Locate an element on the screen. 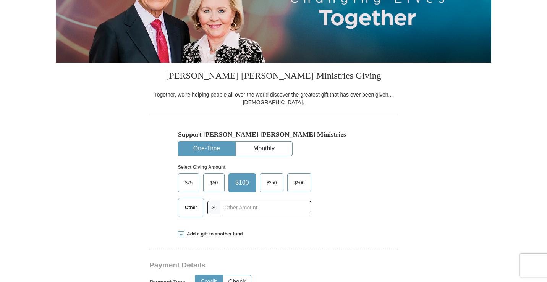 Image resolution: width=547 pixels, height=282 pixels. span: $25 is located at coordinates (189, 183).